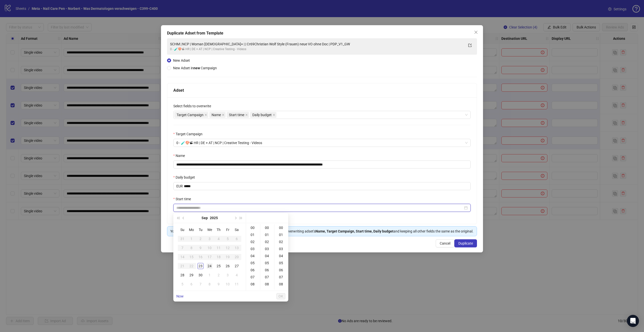 This screenshot has width=644, height=332. I want to click on button: Next month (PageDown), so click(235, 218).